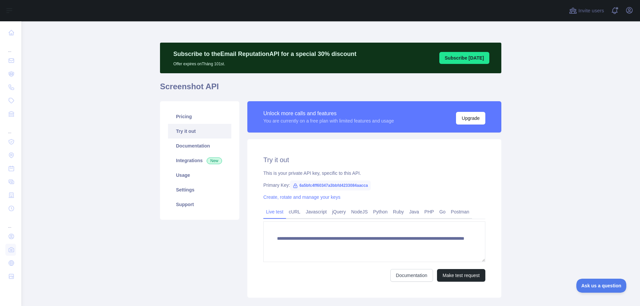 The height and width of the screenshot is (306, 640). I want to click on p: Offer expires on Tháng 10 1st., so click(265, 63).